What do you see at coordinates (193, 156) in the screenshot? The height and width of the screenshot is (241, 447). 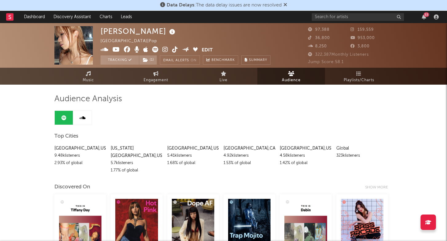 I see `div: 5.41k listeners` at bounding box center [193, 156].